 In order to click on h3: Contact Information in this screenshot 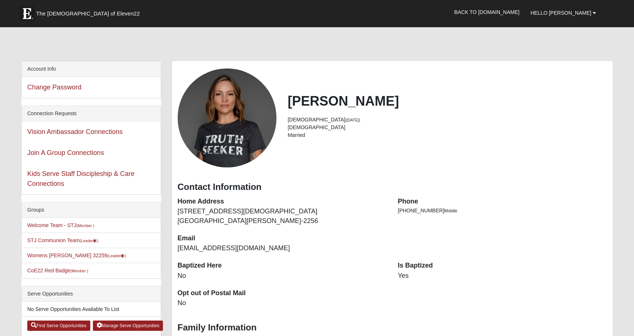, I will do `click(392, 187)`.